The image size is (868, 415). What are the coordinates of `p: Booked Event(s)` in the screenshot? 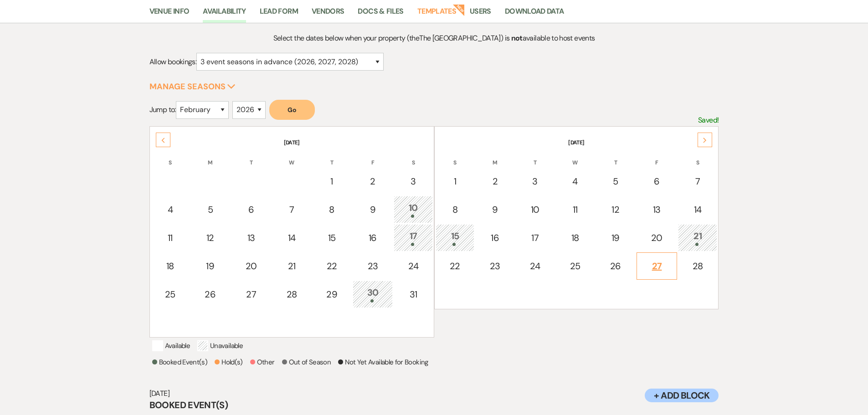 It's located at (179, 362).